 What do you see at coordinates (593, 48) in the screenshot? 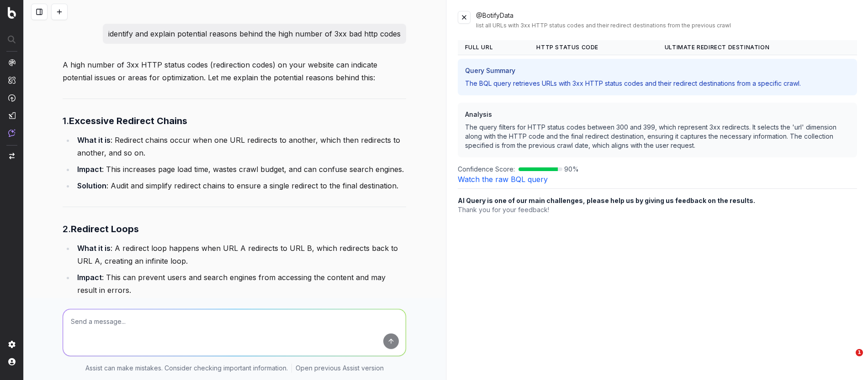
I see `th: HTTP Status Code` at bounding box center [593, 48].